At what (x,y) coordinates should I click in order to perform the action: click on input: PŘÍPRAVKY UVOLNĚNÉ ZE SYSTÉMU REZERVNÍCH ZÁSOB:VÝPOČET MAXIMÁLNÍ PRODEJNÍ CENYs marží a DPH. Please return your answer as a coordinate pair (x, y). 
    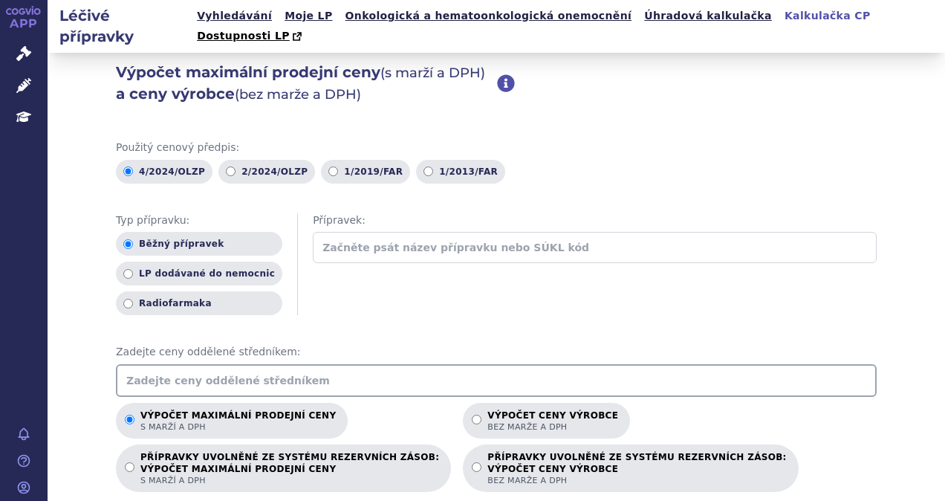
    Looking at the image, I should click on (129, 467).